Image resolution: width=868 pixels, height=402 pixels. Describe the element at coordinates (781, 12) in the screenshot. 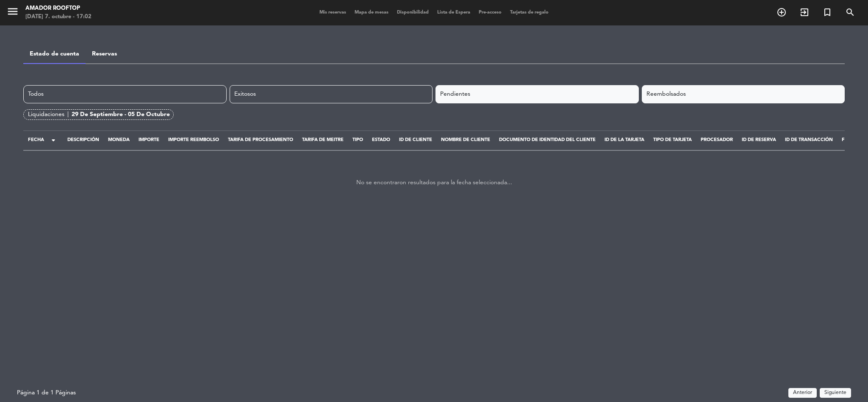

I see `i: add_circle_outline` at that location.